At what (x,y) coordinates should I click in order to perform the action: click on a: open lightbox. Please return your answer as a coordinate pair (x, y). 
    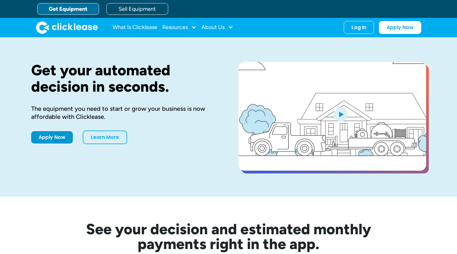
    Looking at the image, I should click on (332, 116).